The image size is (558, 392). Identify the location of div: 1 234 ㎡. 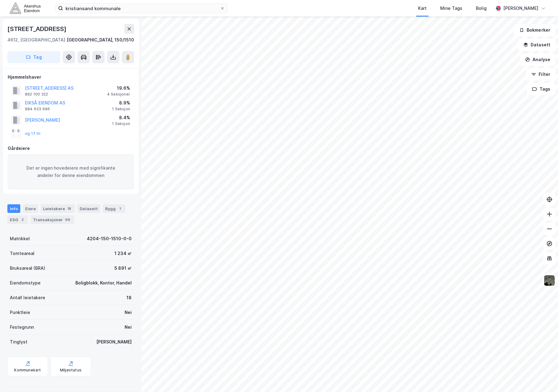
(123, 254).